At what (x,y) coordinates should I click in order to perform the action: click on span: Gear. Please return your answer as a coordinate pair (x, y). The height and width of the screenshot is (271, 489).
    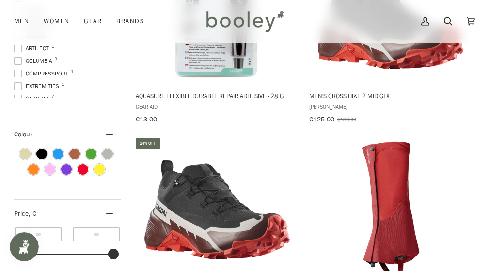
    Looking at the image, I should click on (93, 21).